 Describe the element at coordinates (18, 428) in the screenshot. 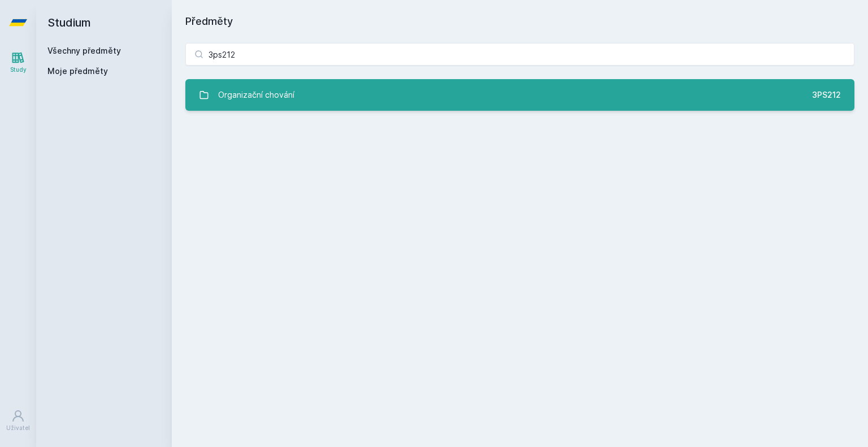

I see `div: Uživatel` at that location.